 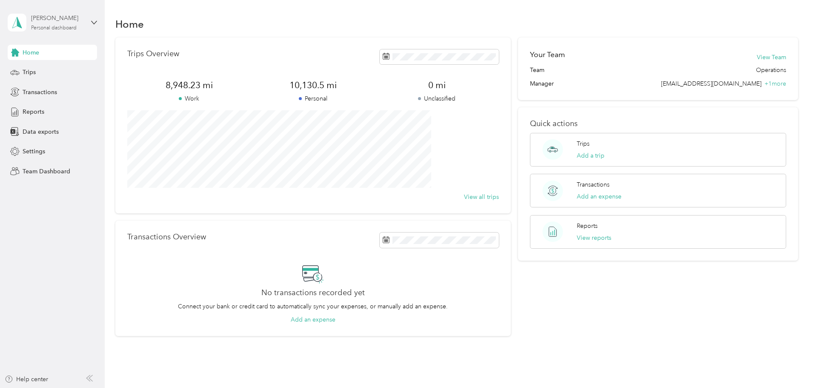 What do you see at coordinates (33, 112) in the screenshot?
I see `span: Reports` at bounding box center [33, 112].